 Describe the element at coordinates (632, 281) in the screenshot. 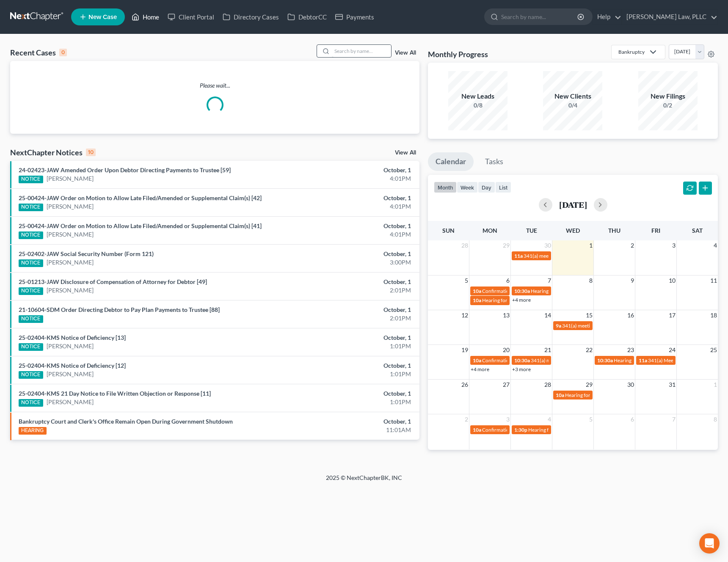

I see `span: 9` at that location.